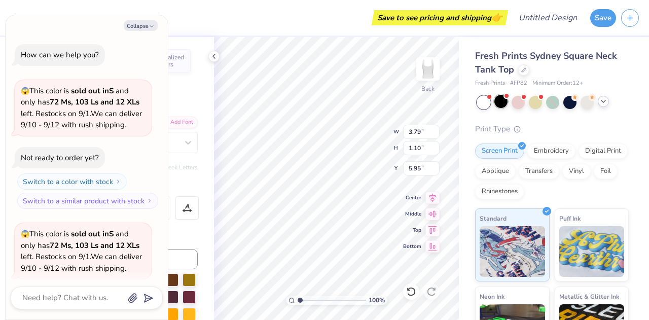  I want to click on button: Collapse, so click(140, 25).